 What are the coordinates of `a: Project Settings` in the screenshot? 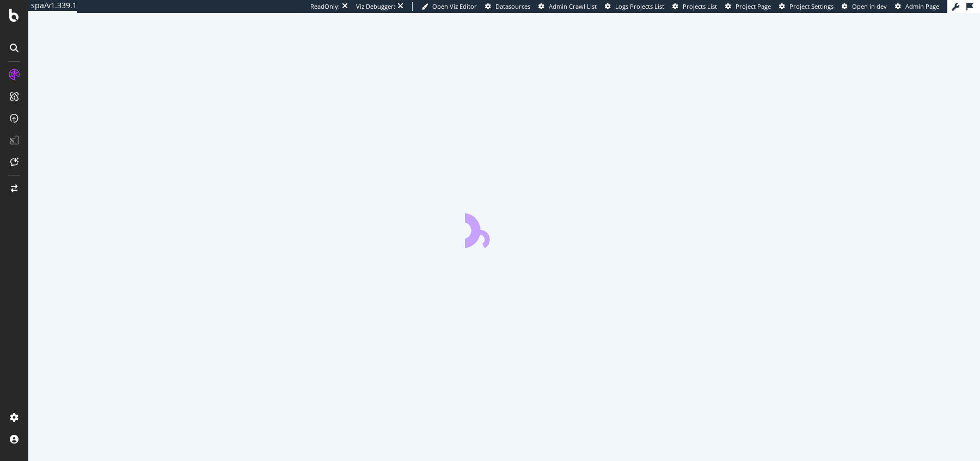 It's located at (807, 6).